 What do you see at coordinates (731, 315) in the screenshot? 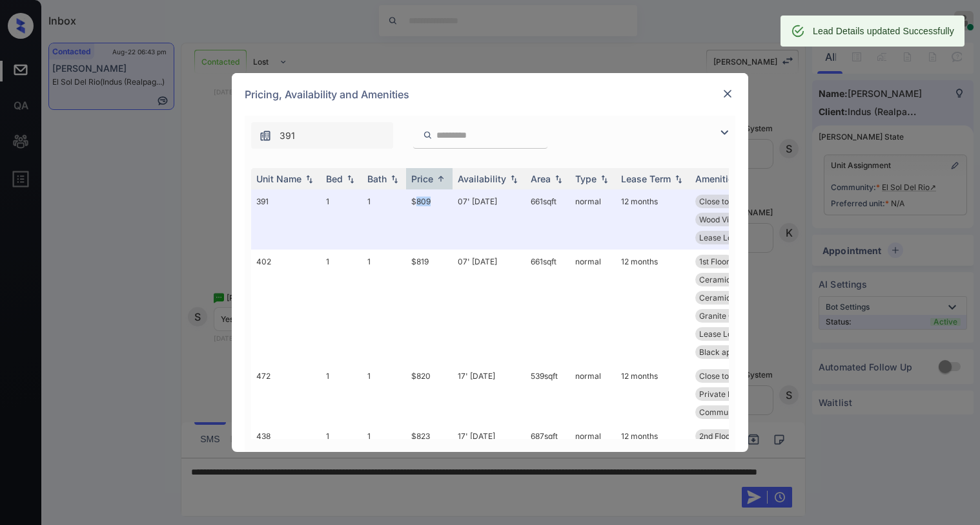
I see `span: Granite Counter...` at bounding box center [731, 315].